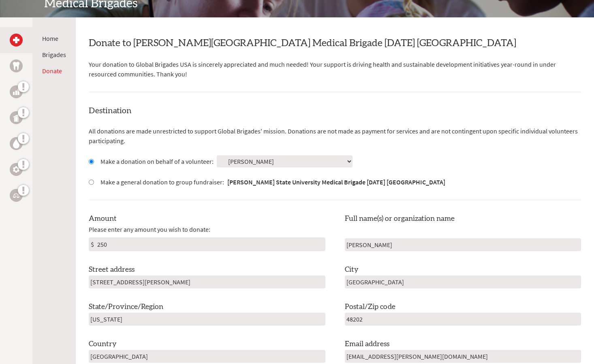 The width and height of the screenshot is (594, 364). What do you see at coordinates (102, 219) in the screenshot?
I see `label: Amount` at bounding box center [102, 219].